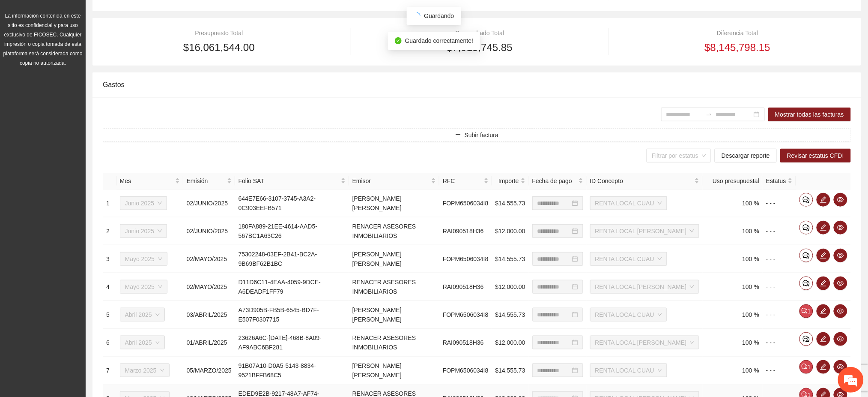 The height and width of the screenshot is (397, 868). Describe the element at coordinates (806, 367) in the screenshot. I see `button: comment1` at that location.